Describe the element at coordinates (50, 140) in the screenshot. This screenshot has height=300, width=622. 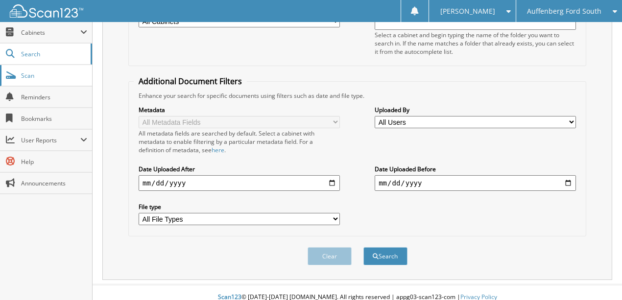
I see `span: User Reports` at that location.